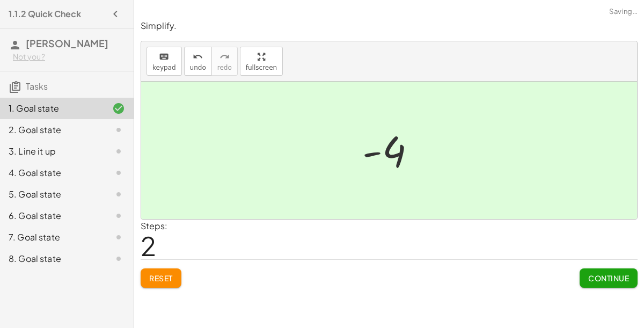  I want to click on span: 2, so click(148, 245).